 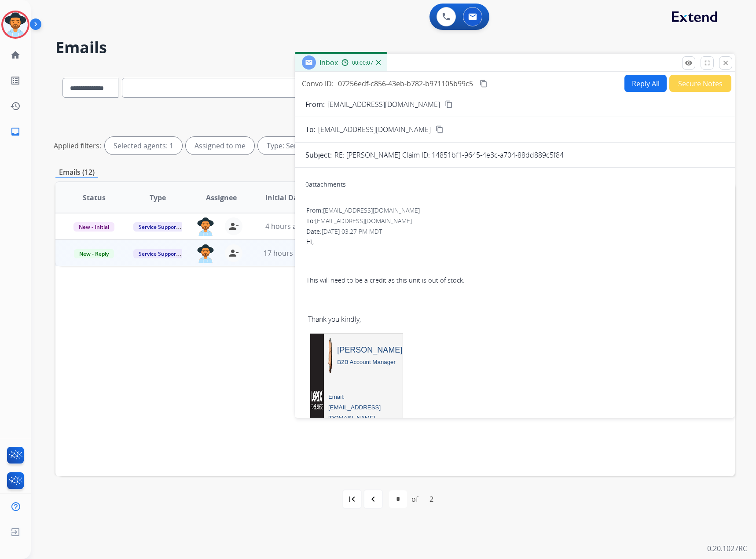 I want to click on p: From:, so click(x=315, y=105).